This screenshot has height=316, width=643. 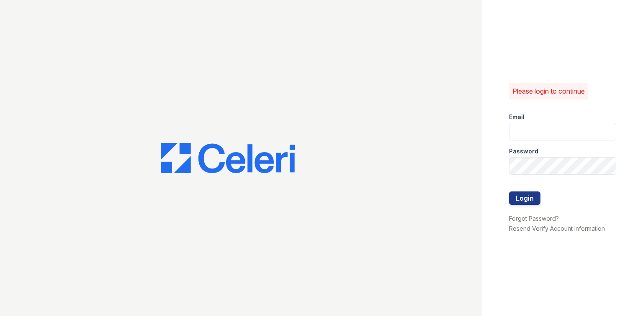 What do you see at coordinates (524, 152) in the screenshot?
I see `label: Password` at bounding box center [524, 152].